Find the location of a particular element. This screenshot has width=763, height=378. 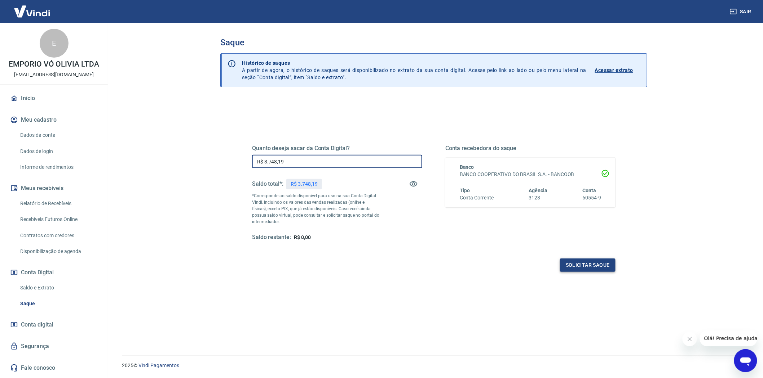

a: Recebíveis Futuros Online is located at coordinates (58, 219).